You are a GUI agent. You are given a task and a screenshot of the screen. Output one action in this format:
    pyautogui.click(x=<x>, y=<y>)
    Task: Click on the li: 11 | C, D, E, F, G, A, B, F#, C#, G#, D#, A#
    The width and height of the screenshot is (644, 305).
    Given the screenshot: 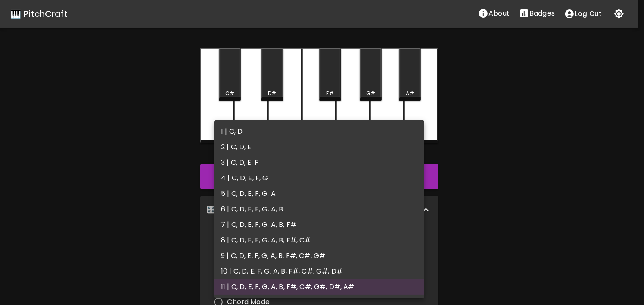 What is the action you would take?
    pyautogui.click(x=319, y=287)
    